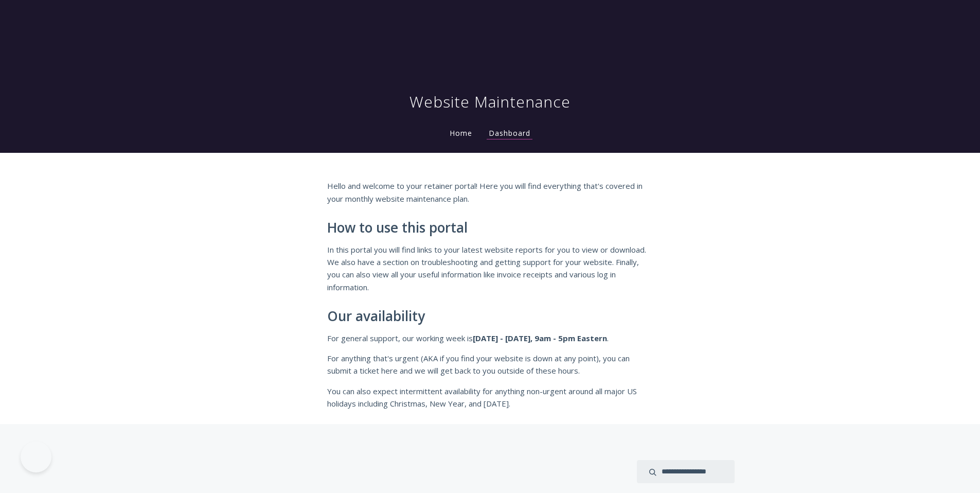 The width and height of the screenshot is (980, 493). Describe the element at coordinates (490, 192) in the screenshot. I see `p: Hello and welcome to your retainer portal! Here you will find everything that's covered in your m...` at that location.